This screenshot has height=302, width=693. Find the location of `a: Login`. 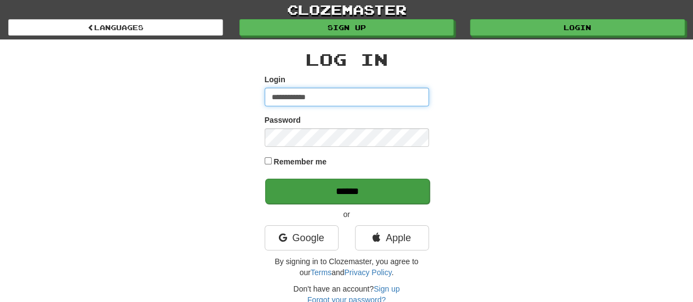

a: Login is located at coordinates (578, 27).